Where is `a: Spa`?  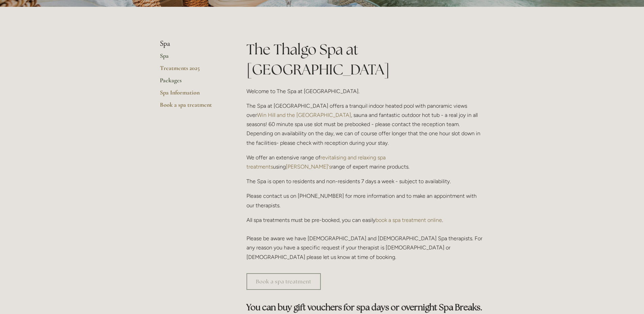 a: Spa is located at coordinates (192, 58).